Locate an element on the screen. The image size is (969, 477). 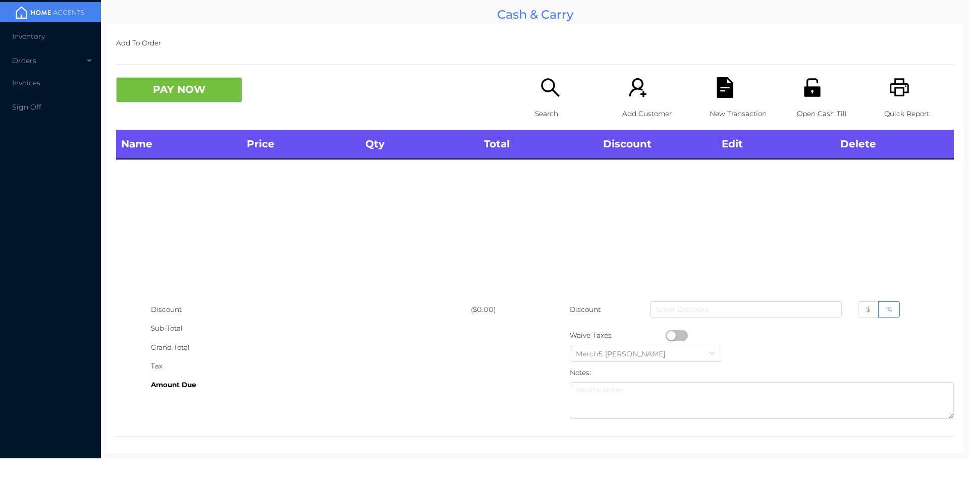
label: Notes: is located at coordinates (580, 372).